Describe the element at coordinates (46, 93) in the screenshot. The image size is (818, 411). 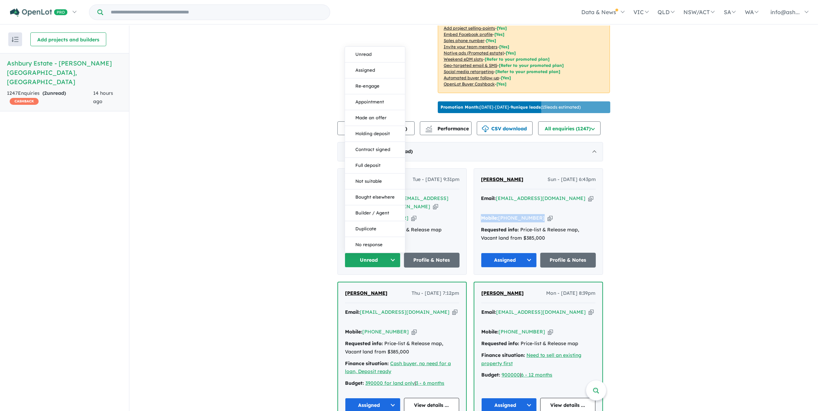
I see `span: 2` at that location.